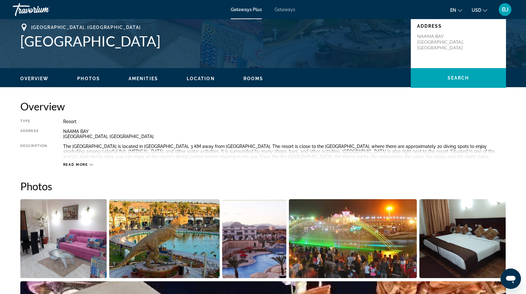 The width and height of the screenshot is (526, 294). I want to click on span: Getaways, so click(285, 10).